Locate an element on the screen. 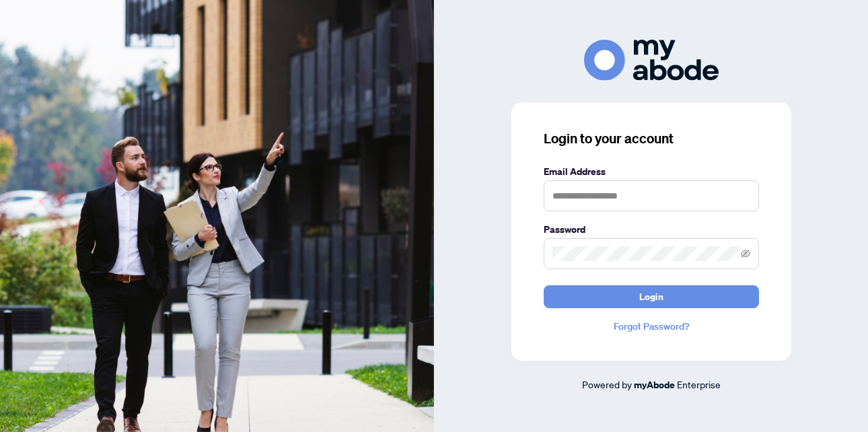 Image resolution: width=868 pixels, height=432 pixels. span: Login is located at coordinates (651, 297).